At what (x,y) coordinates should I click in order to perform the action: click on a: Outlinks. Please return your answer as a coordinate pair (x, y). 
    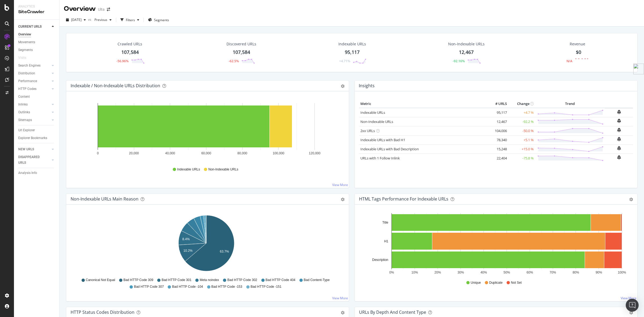
    Looking at the image, I should click on (34, 112).